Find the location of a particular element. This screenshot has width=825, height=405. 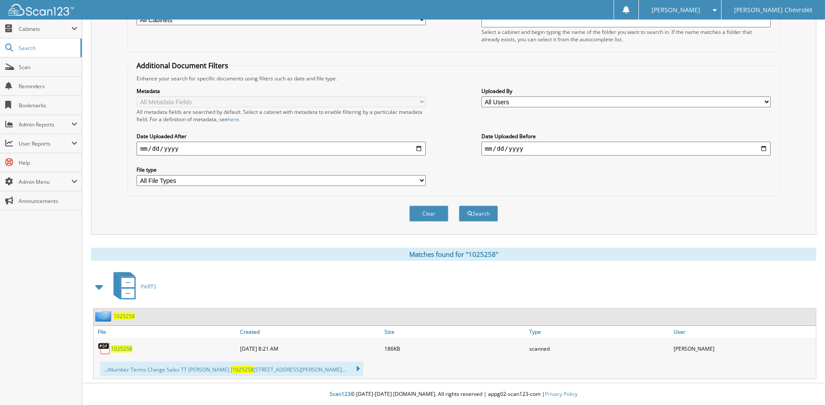

button: Search is located at coordinates (478, 214).